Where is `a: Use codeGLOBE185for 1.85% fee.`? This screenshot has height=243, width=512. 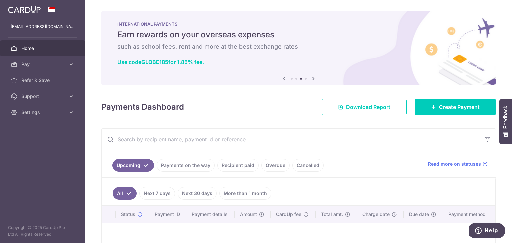
a: Use codeGLOBE185for 1.85% fee. is located at coordinates (161, 62).